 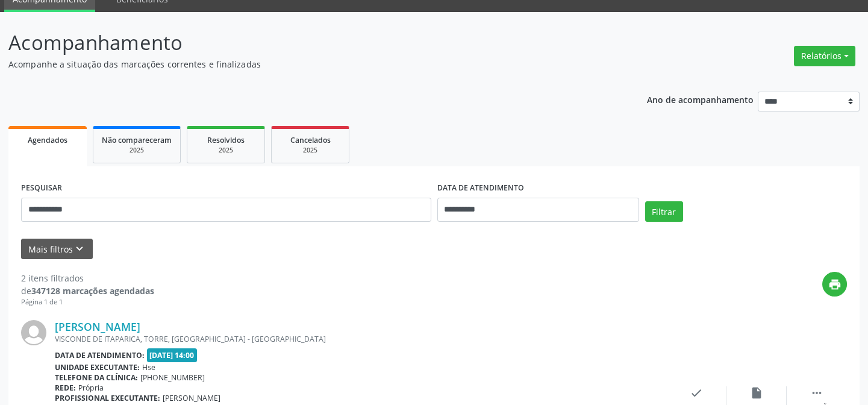 I want to click on button: Relatórios, so click(x=824, y=56).